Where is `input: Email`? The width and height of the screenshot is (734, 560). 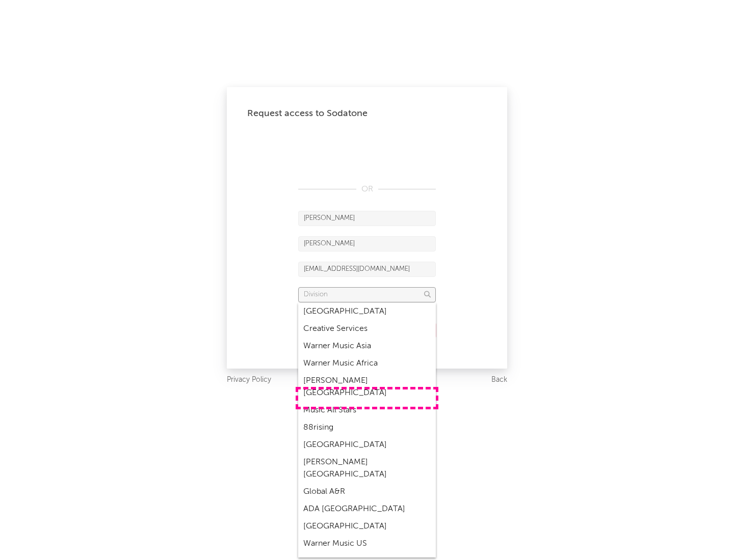
input: Email is located at coordinates (367, 269).